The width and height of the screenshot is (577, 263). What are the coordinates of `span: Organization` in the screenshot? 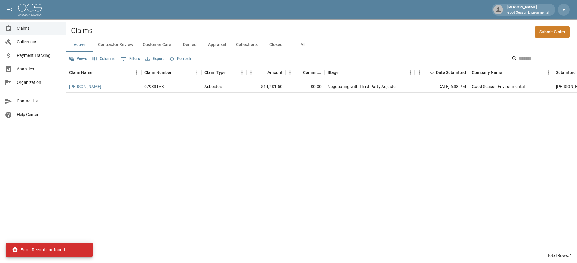 It's located at (39, 82).